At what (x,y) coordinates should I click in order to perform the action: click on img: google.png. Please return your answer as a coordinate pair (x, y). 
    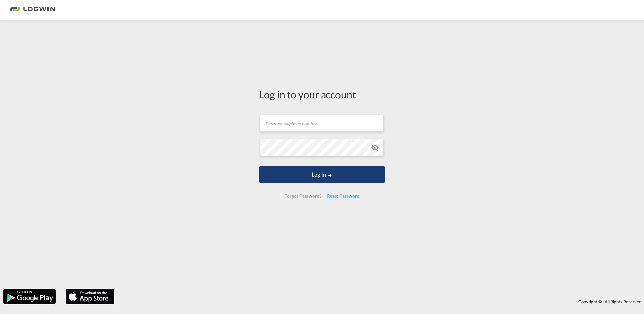
    Looking at the image, I should click on (29, 297).